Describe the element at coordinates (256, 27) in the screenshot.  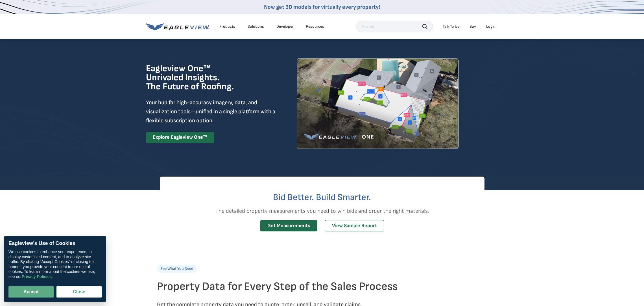
I see `div: Solutions` at that location.